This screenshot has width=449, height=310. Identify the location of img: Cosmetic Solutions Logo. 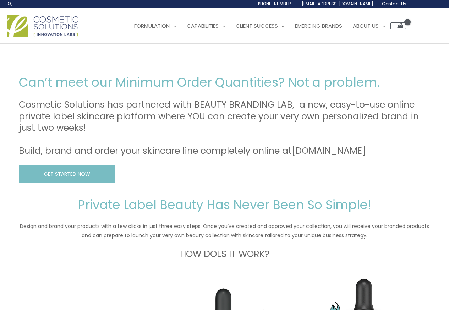
(43, 26).